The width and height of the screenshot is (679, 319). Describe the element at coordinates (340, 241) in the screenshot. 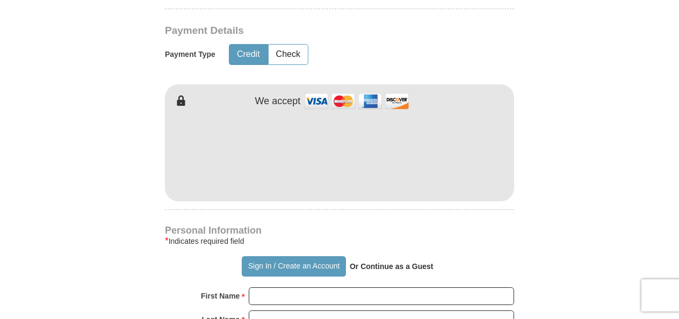

I see `div: Indicates required field` at that location.